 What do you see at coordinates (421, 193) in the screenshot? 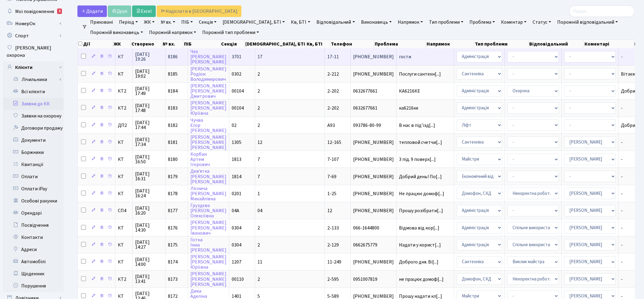
I see `span: Не працює домоф[...]` at bounding box center [421, 193].